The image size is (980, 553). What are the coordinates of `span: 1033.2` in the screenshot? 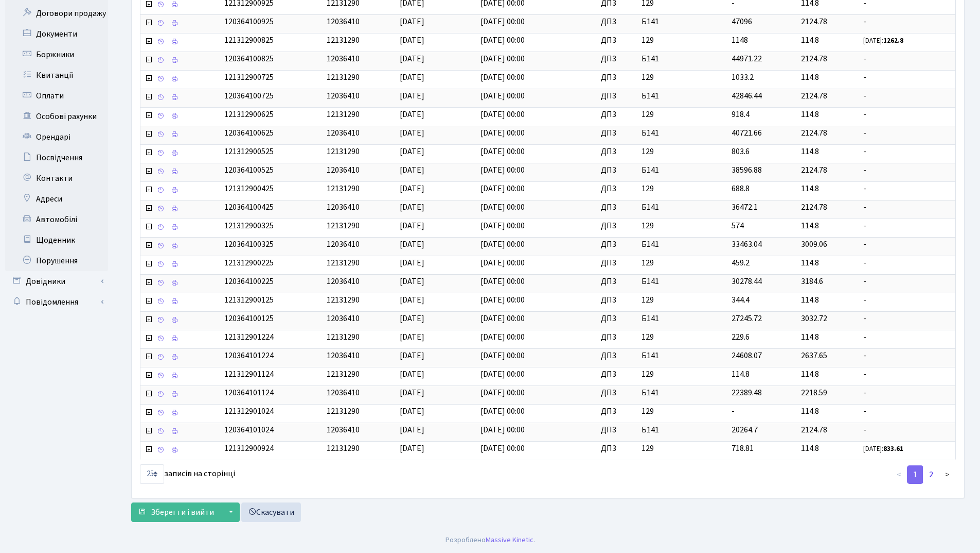 It's located at (743, 77).